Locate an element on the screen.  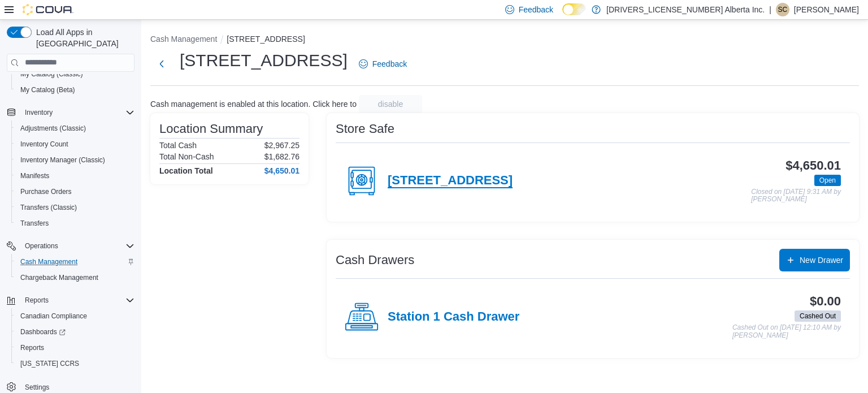
a: My Catalog (Beta) is located at coordinates (47, 90).